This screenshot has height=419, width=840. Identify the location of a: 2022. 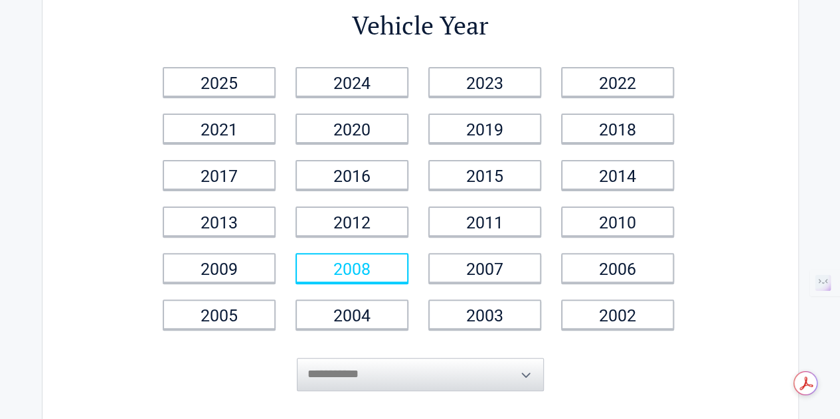
(618, 82).